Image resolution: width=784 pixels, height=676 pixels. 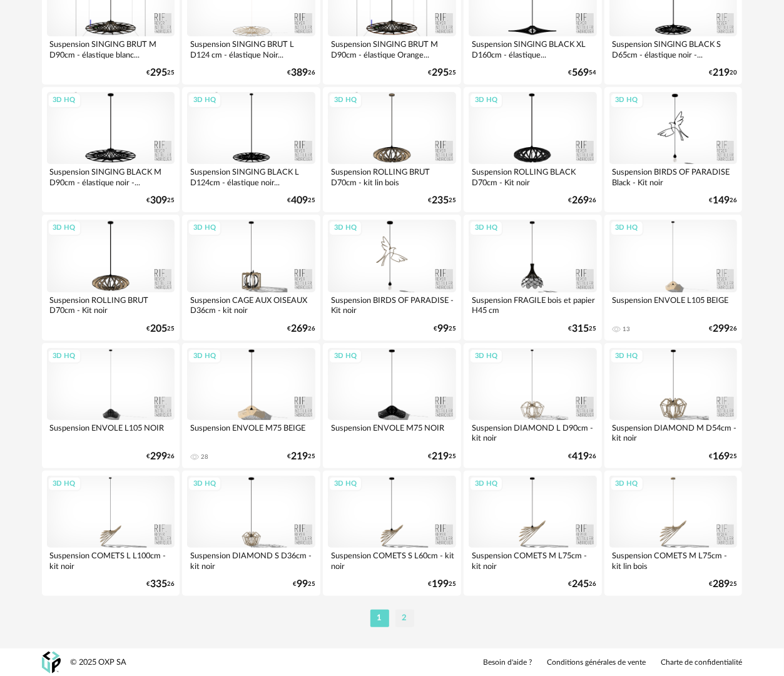 What do you see at coordinates (204, 457) in the screenshot?
I see `div: 28` at bounding box center [204, 457].